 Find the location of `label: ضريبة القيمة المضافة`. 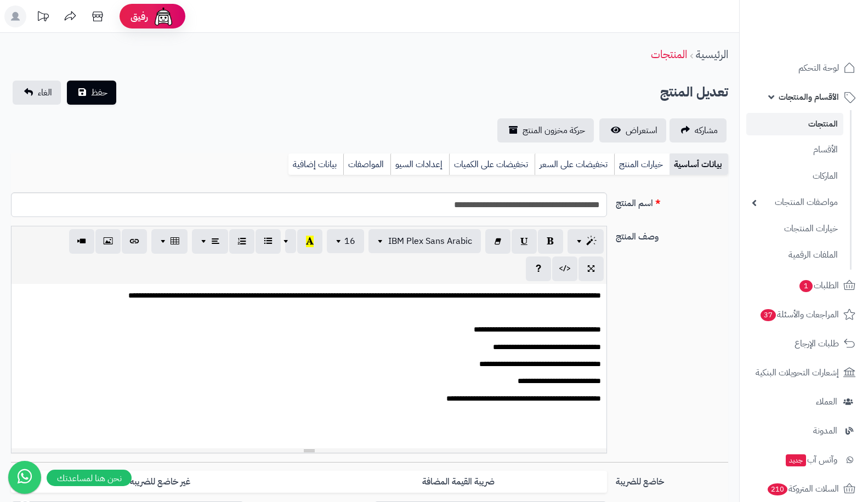

label: ضريبة القيمة المضافة is located at coordinates (459, 482).